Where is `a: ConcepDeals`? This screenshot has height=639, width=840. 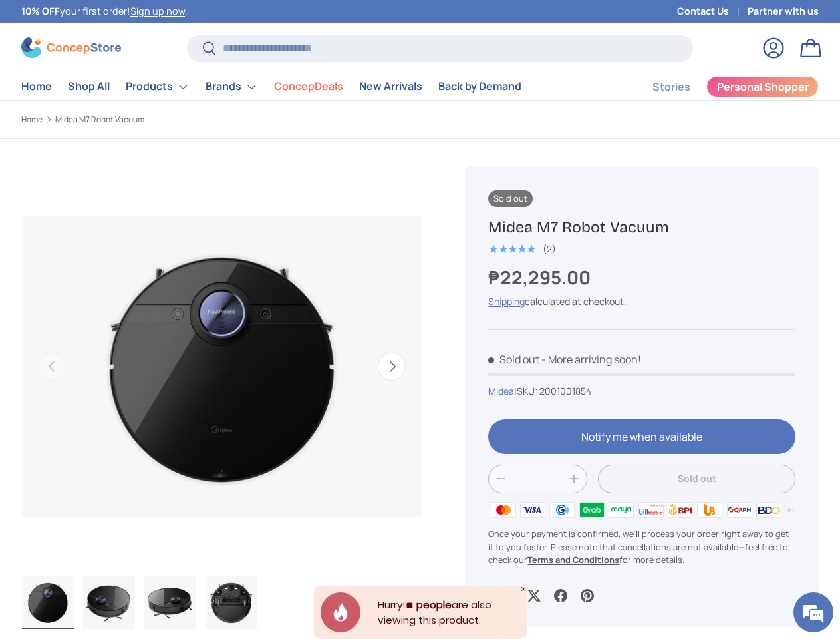
a: ConcepDeals is located at coordinates (309, 86).